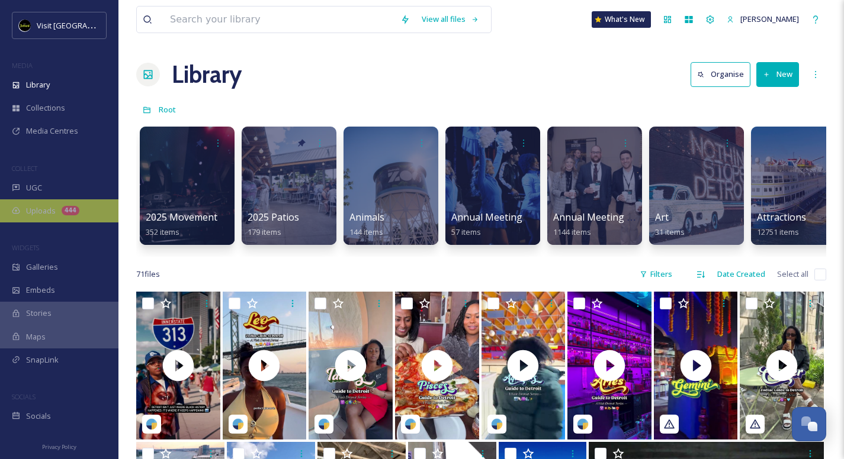 The image size is (844, 459). Describe the element at coordinates (367, 217) in the screenshot. I see `span: Animals` at that location.